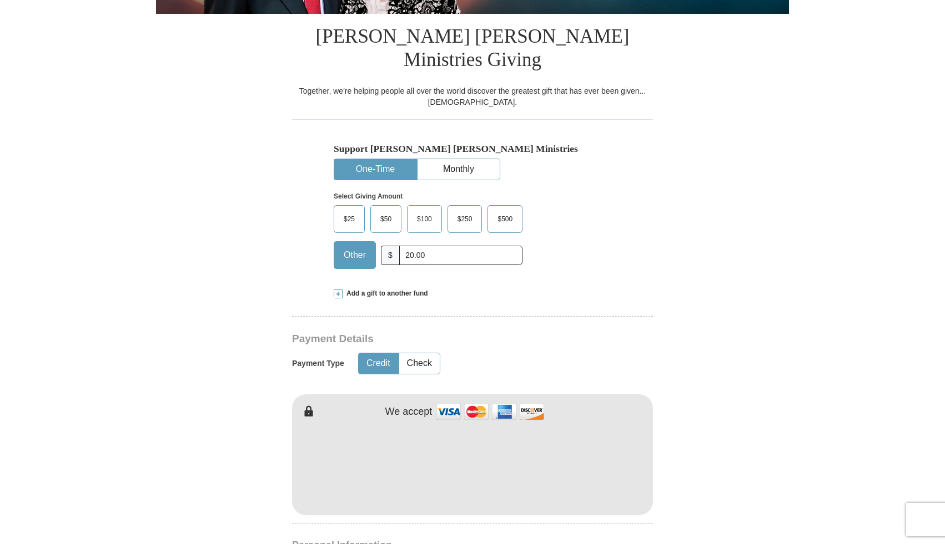 This screenshot has height=544, width=945. I want to click on span: $25, so click(349, 219).